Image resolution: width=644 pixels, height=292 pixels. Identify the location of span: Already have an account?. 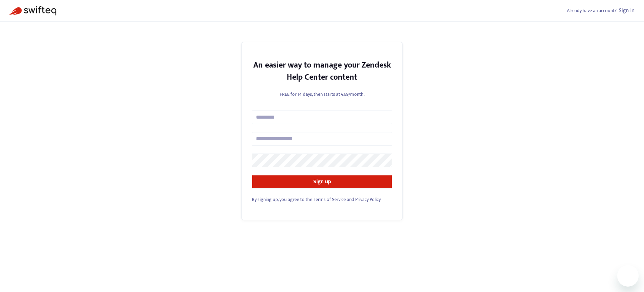
(591, 10).